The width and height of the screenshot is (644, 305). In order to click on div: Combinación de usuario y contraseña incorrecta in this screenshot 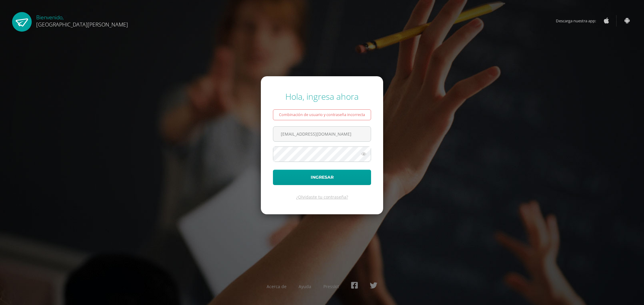, I will do `click(322, 115)`.